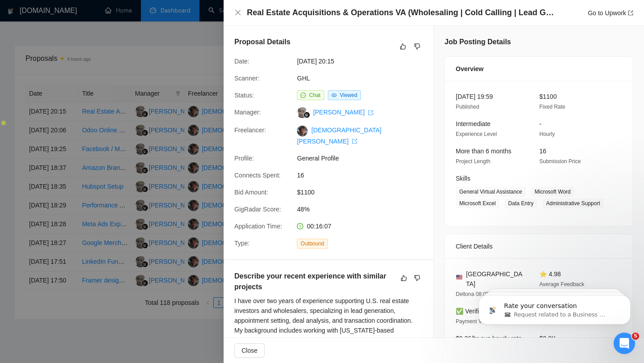 The width and height of the screenshot is (644, 363). Describe the element at coordinates (611, 13) in the screenshot. I see `a: Go to Upworkexport` at that location.